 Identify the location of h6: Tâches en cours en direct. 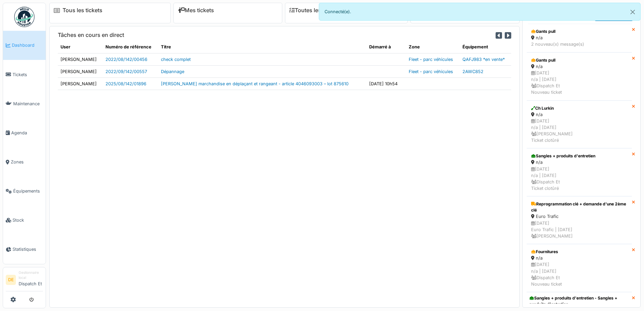
(91, 35).